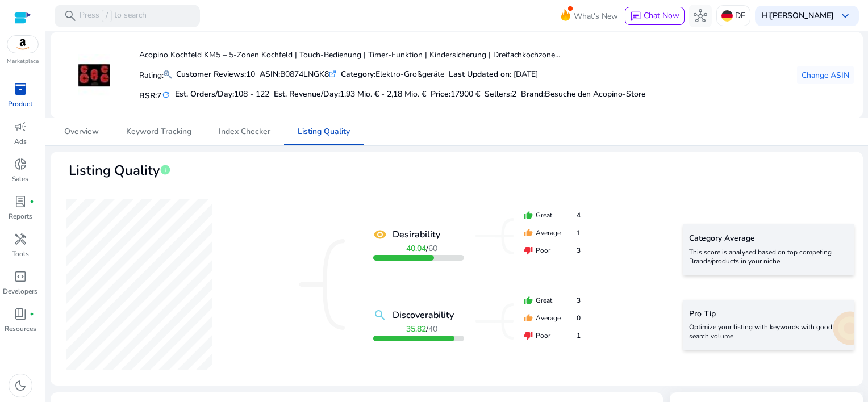 This screenshot has width=868, height=402. Describe the element at coordinates (845, 16) in the screenshot. I see `span: keyboard_arrow_down` at that location.